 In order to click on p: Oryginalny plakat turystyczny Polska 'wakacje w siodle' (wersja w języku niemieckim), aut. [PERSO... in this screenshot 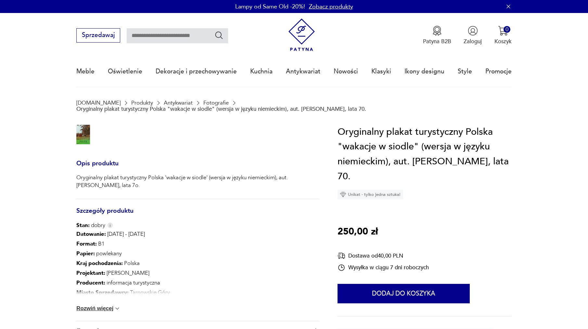, I will do `click(197, 182)`.